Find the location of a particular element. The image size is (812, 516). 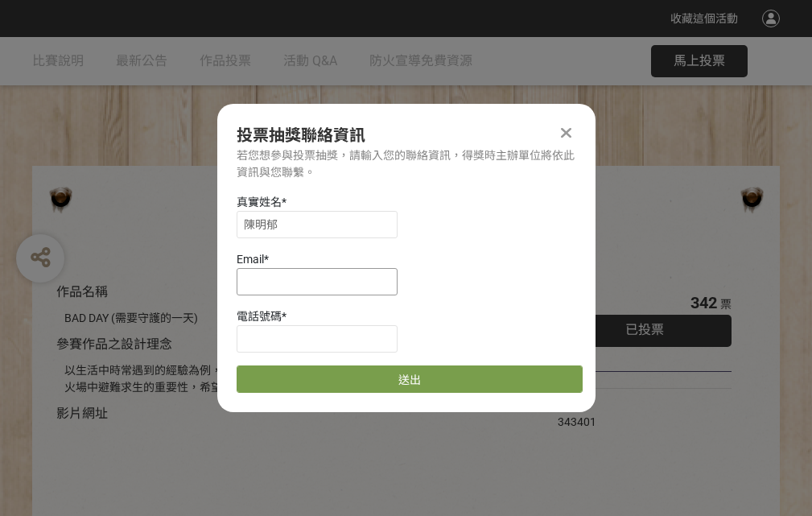

span: 活動 Q&A is located at coordinates (310, 60).